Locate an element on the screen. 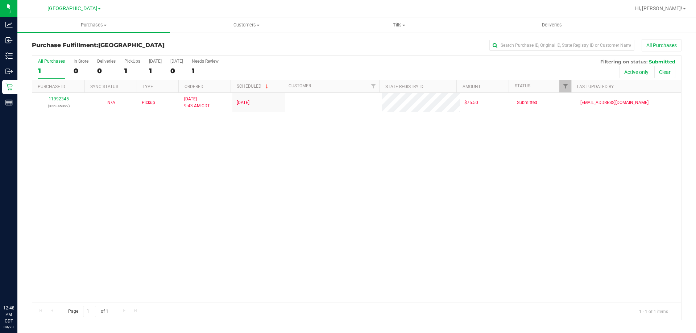 Image resolution: width=696 pixels, height=333 pixels. a: Ordered is located at coordinates (194, 87).